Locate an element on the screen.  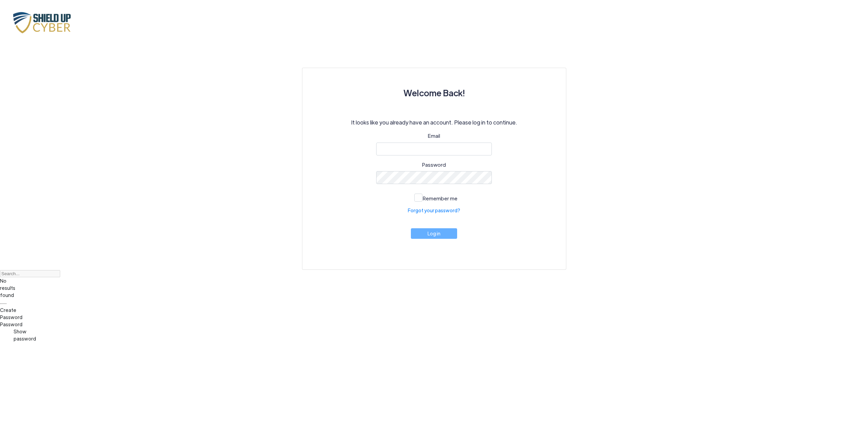
a: Forgot your password? is located at coordinates (434, 210).